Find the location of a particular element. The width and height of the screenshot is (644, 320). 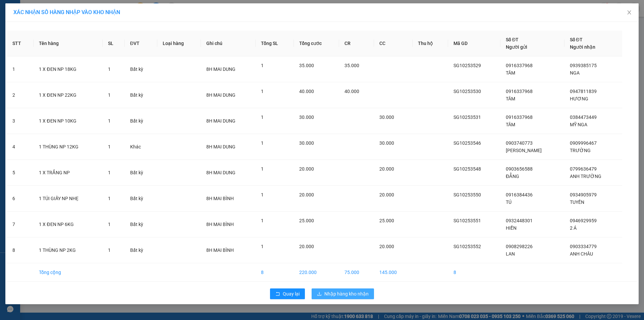

span: 0947811839 is located at coordinates (583, 91).